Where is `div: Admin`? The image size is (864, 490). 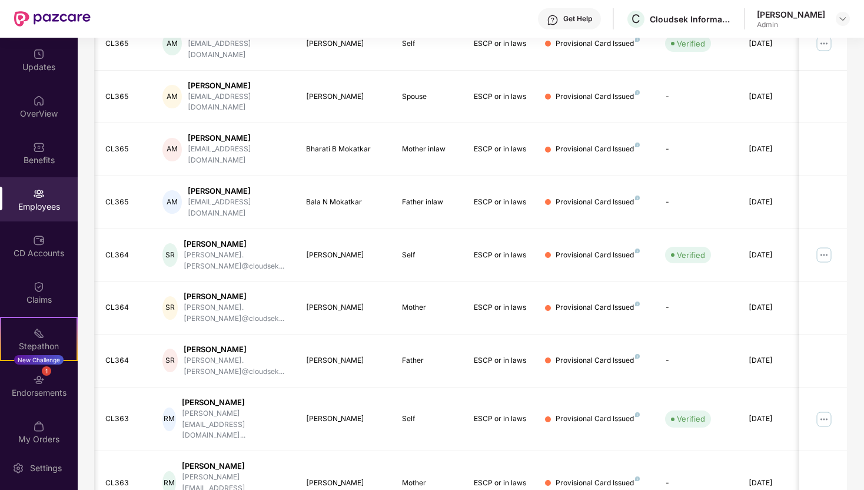 div: Admin is located at coordinates (791, 25).